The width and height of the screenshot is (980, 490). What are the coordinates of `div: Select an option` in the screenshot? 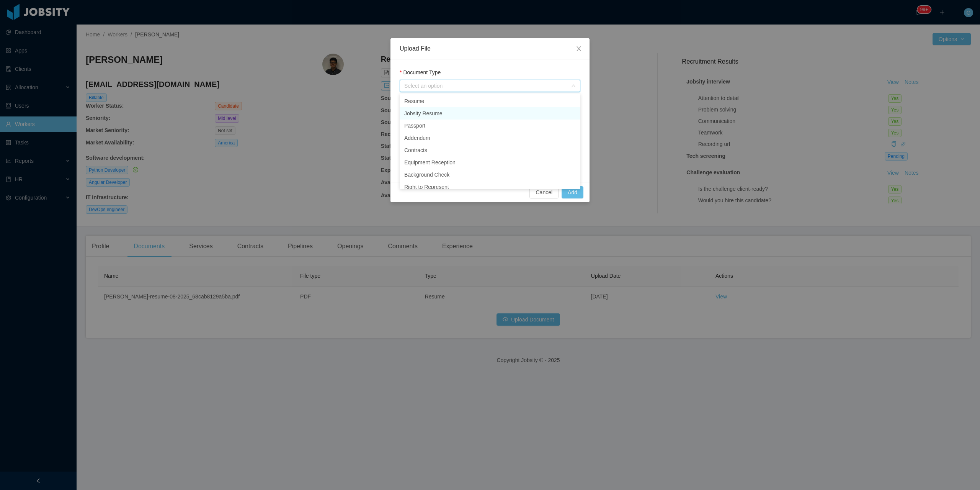 It's located at (486, 86).